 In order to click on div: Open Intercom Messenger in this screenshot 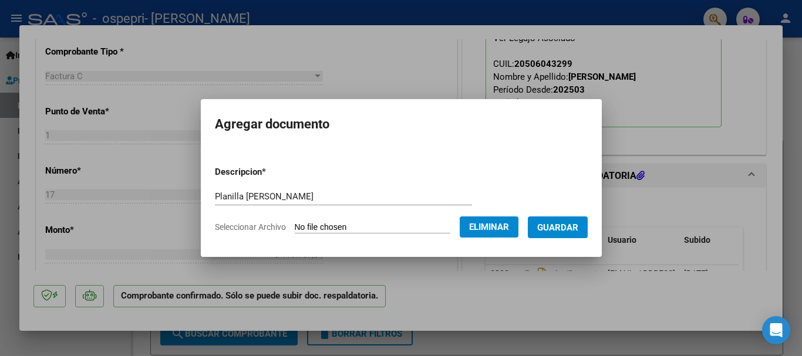, I will do `click(776, 331)`.